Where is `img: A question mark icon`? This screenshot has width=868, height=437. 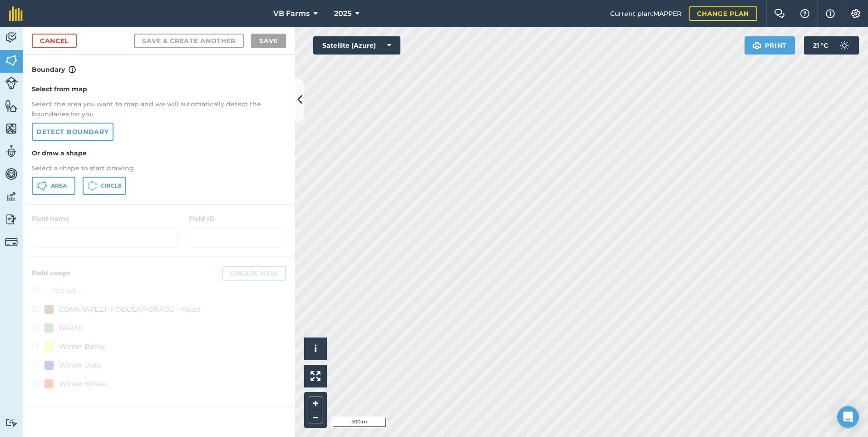
img: A question mark icon is located at coordinates (805, 14).